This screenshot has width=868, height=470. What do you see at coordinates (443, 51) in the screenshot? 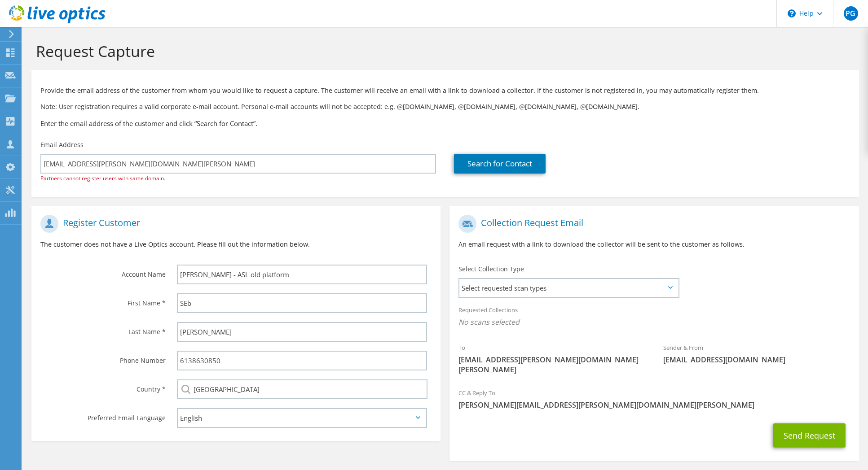
I see `h1: Request Capture` at bounding box center [443, 51].